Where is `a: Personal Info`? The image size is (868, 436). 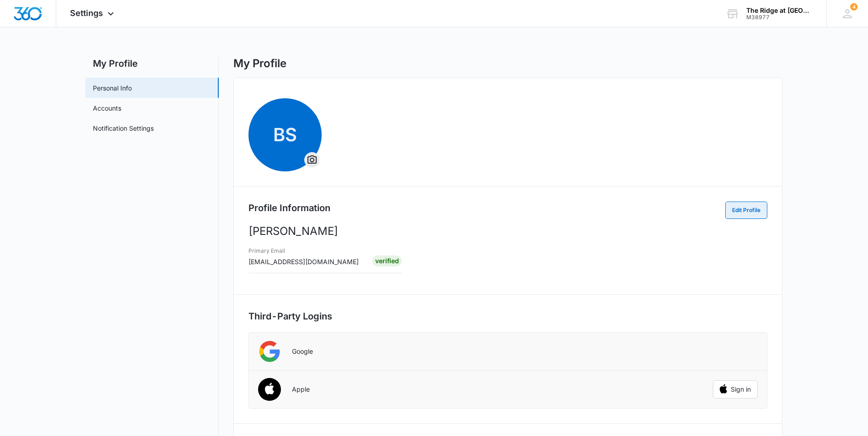
a: Personal Info is located at coordinates (112, 88).